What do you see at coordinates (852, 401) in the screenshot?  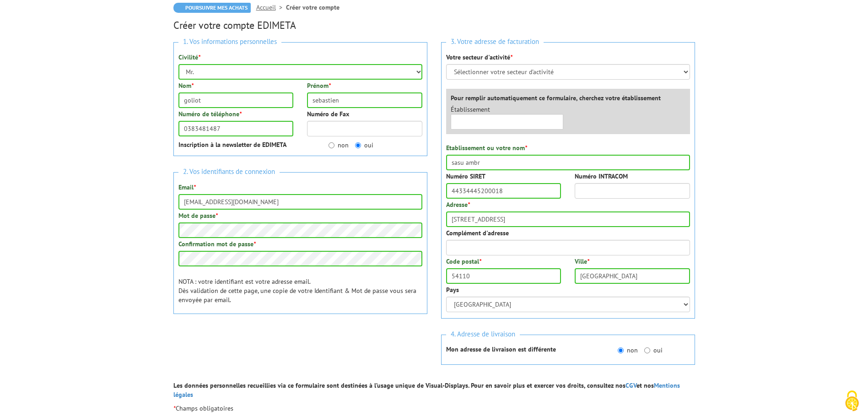 I see `button: Cookies (fenêtre modale)` at bounding box center [852, 401].